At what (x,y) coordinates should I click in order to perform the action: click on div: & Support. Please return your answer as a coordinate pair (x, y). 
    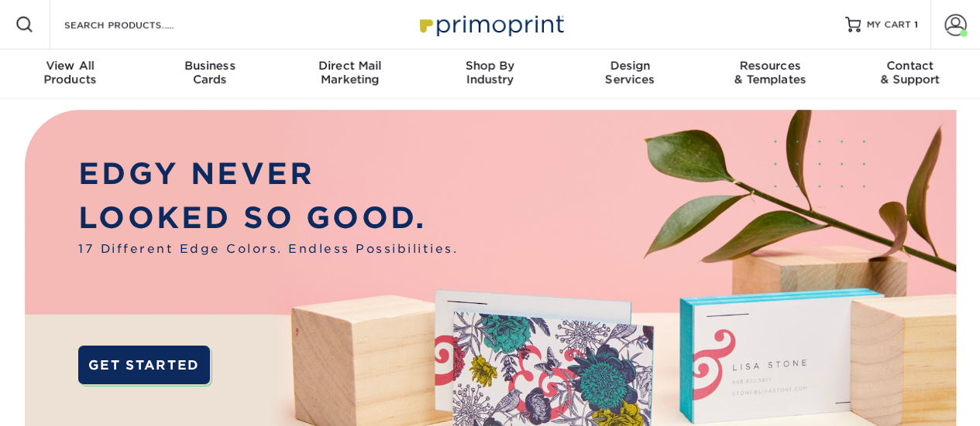
    Looking at the image, I should click on (909, 73).